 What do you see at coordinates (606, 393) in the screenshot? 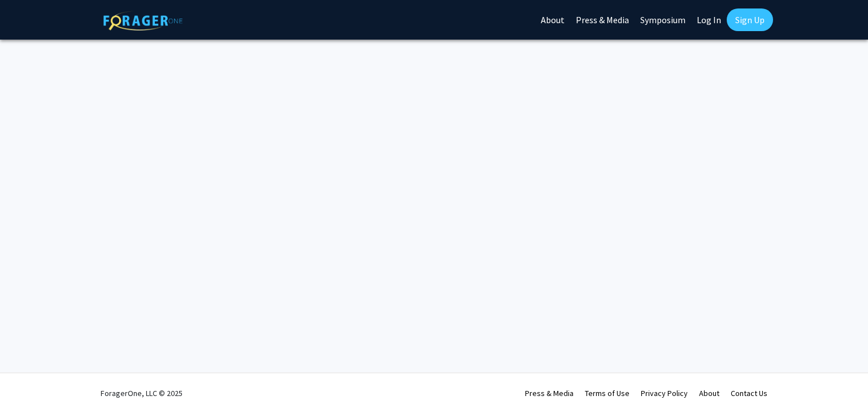
I see `a: Terms of Use` at bounding box center [606, 393].